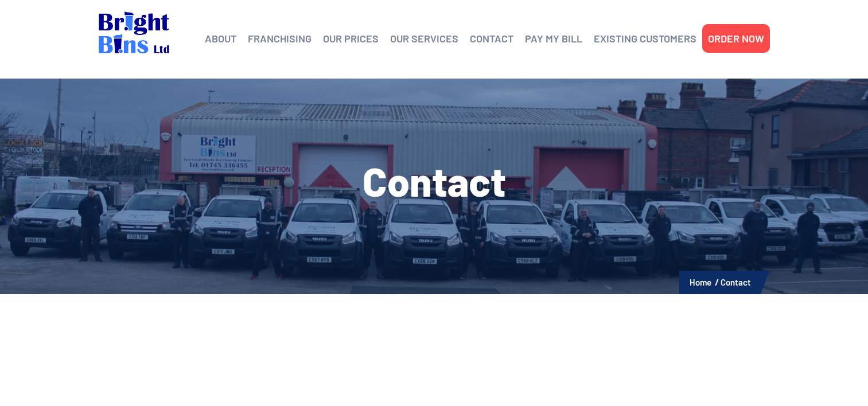  What do you see at coordinates (424, 38) in the screenshot?
I see `a: OUR SERVICES` at bounding box center [424, 38].